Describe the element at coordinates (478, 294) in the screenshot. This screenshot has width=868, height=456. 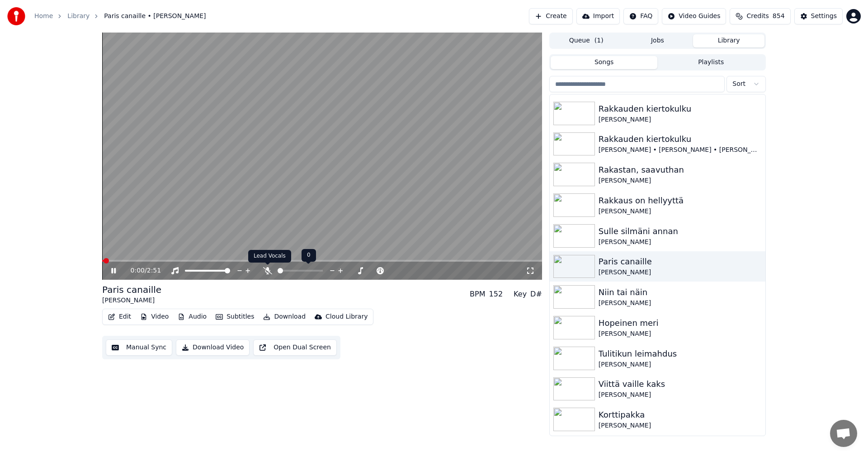
I see `div: BPM` at that location.